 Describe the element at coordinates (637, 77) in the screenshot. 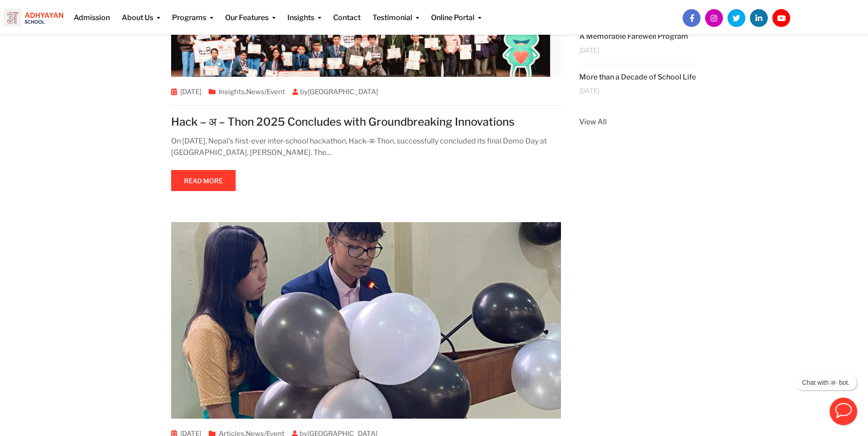

I see `a: More than a Decade of School Life` at that location.